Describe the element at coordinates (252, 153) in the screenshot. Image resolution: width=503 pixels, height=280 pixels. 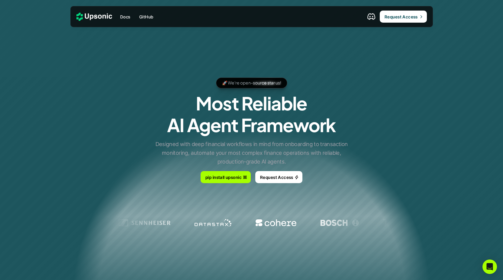
I see `p: Designed with deep financial workflows in mind from onboarding to transaction monitoring, automat...` at that location.